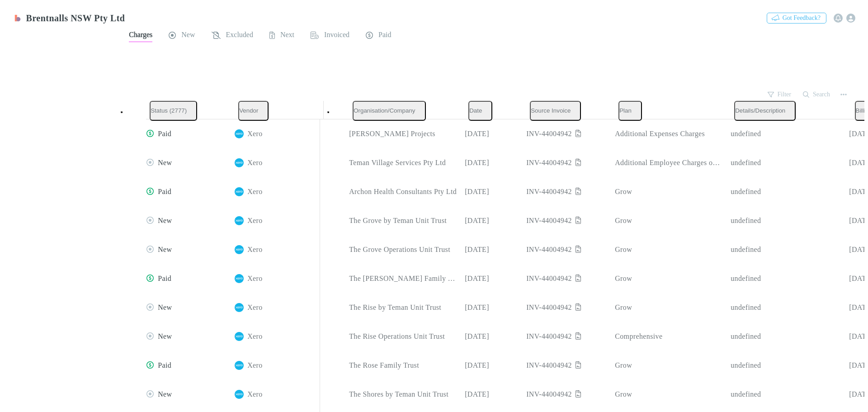 This screenshot has width=868, height=412. Describe the element at coordinates (403, 395) in the screenshot. I see `div: The Shores by Teman Unit Trust` at that location.